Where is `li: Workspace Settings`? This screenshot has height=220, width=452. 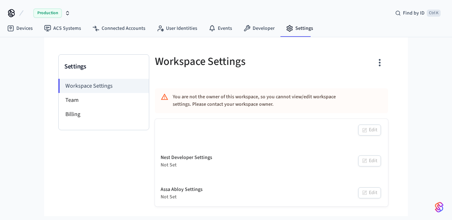
li: Workspace Settings is located at coordinates (103, 86).